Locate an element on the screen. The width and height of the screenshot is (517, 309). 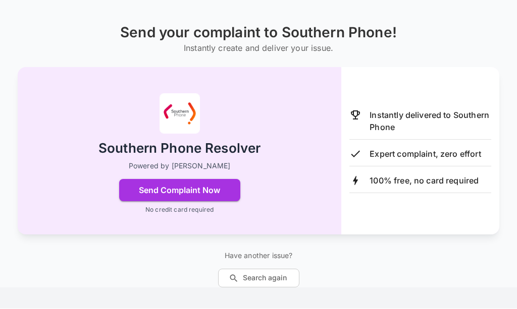
img: Southern Phone is located at coordinates (180, 114).